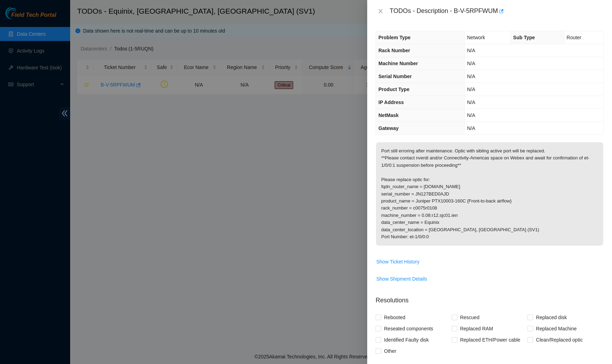  I want to click on span: Identified Faulty disk, so click(406, 340).